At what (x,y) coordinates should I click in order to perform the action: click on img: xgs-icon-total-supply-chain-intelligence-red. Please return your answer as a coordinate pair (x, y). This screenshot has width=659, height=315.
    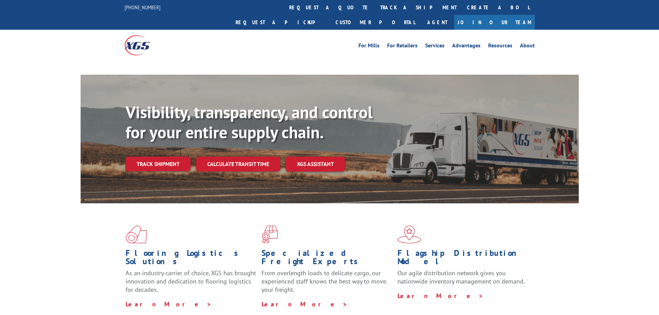
    Looking at the image, I should click on (136, 235).